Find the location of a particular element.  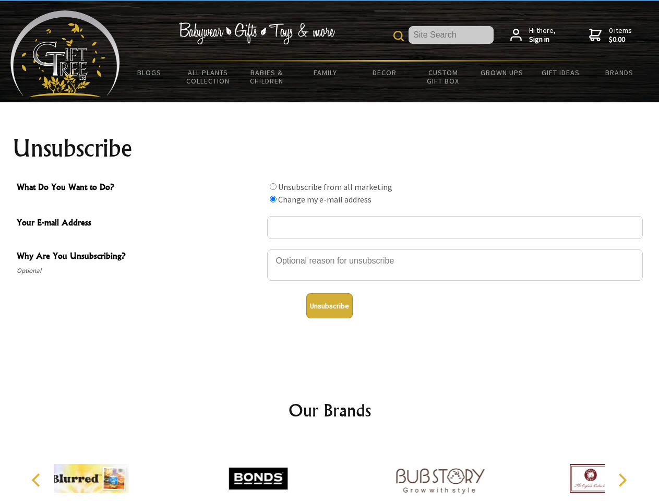

a: All Plants Collection is located at coordinates (208, 77).